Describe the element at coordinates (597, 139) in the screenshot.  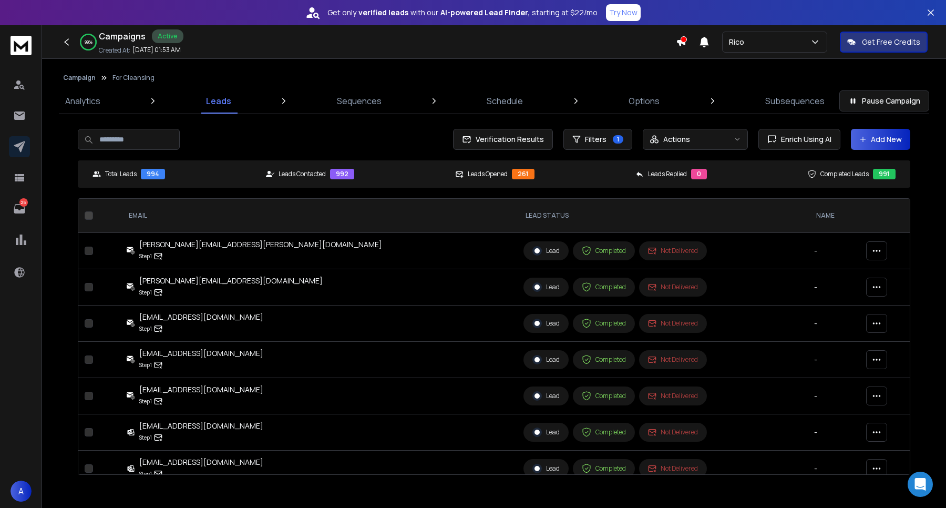
I see `button: Filters1` at that location.